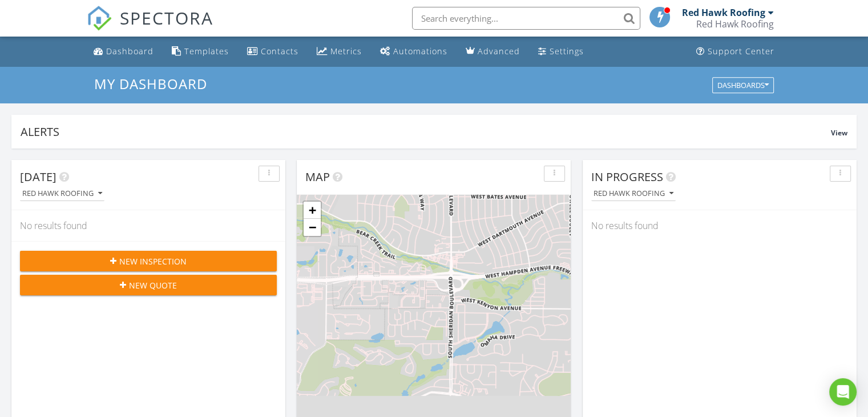 The height and width of the screenshot is (417, 868). Describe the element at coordinates (842, 391) in the screenshot. I see `div: Open Intercom Messenger` at that location.